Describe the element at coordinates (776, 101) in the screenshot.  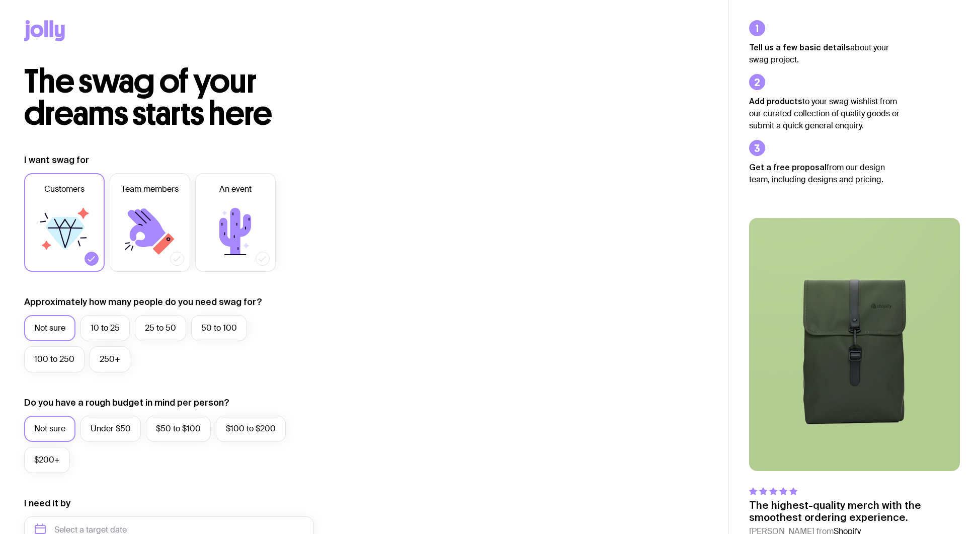
I see `strong: Add products` at that location.